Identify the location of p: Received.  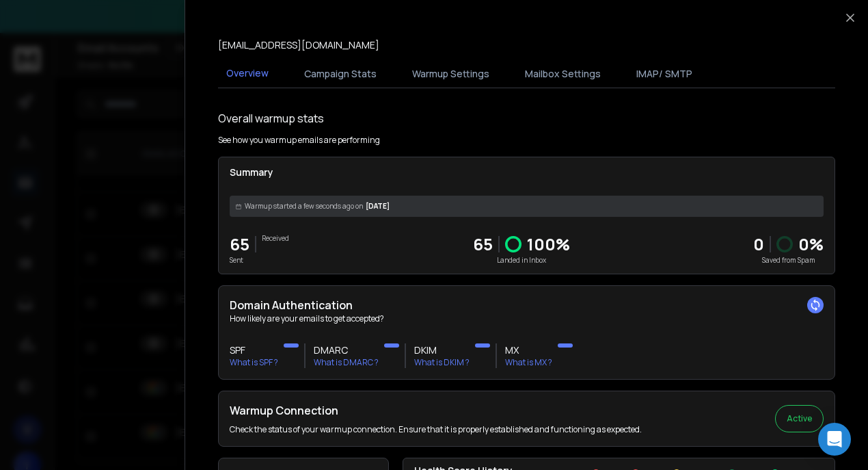
(275, 239).